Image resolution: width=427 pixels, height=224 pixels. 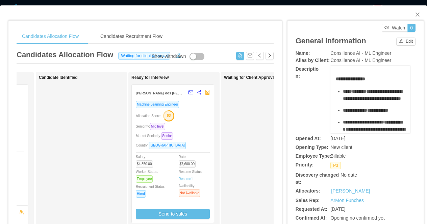 What do you see at coordinates (152, 126) in the screenshot?
I see `span: Seniority:` at bounding box center [152, 126].